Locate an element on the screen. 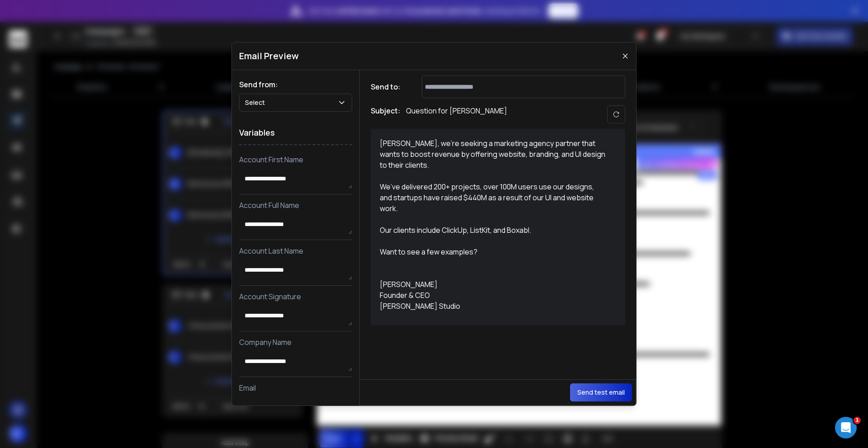  p: Select is located at coordinates (257, 103).